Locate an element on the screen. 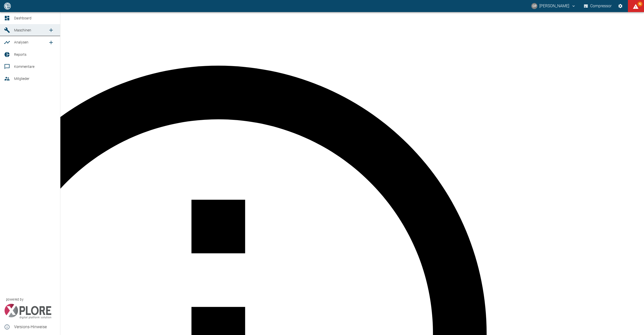 The width and height of the screenshot is (644, 335). span: Kommentare is located at coordinates (24, 67).